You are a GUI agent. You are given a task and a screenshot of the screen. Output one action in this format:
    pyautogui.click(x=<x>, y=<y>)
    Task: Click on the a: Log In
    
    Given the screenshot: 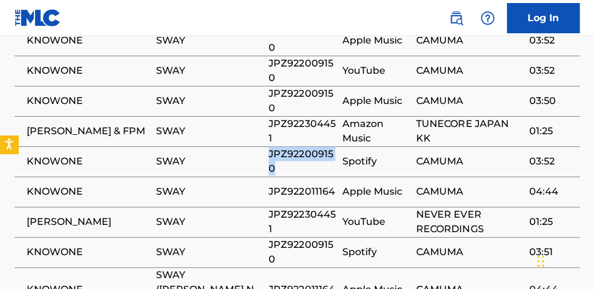 What is the action you would take?
    pyautogui.click(x=544, y=18)
    